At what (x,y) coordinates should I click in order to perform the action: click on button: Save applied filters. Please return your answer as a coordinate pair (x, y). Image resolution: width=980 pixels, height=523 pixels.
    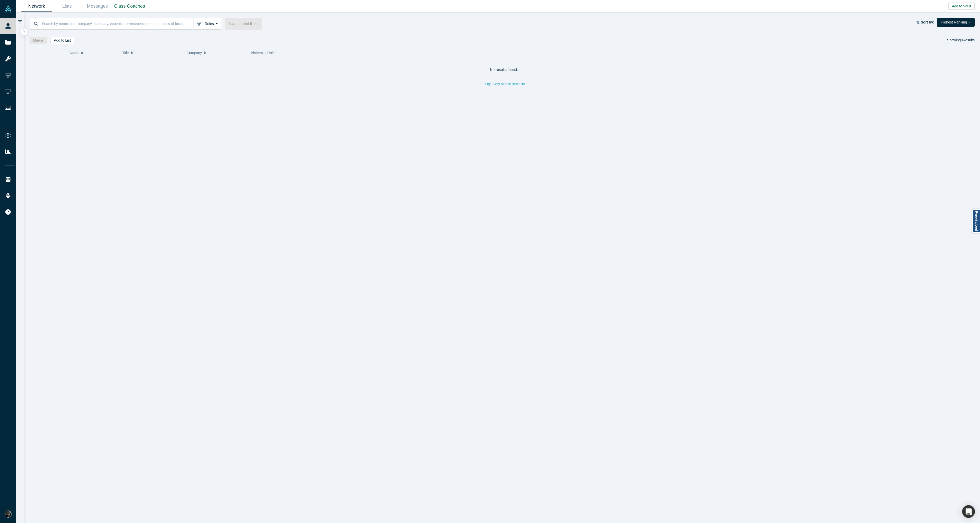
    Looking at the image, I should click on (244, 24).